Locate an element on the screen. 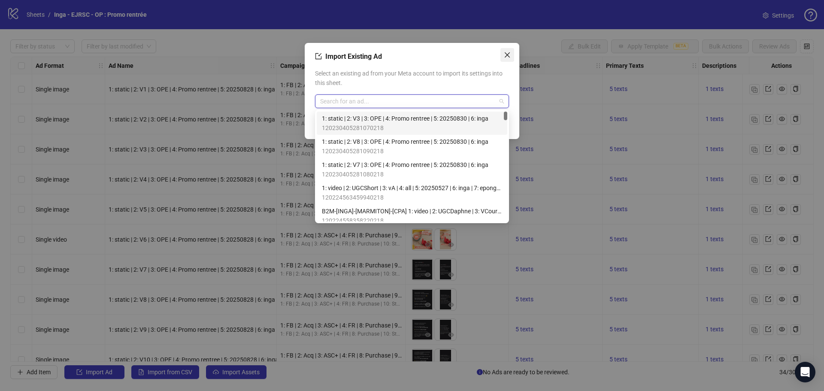 This screenshot has width=824, height=391. span: 120230405281070218 is located at coordinates (405, 128).